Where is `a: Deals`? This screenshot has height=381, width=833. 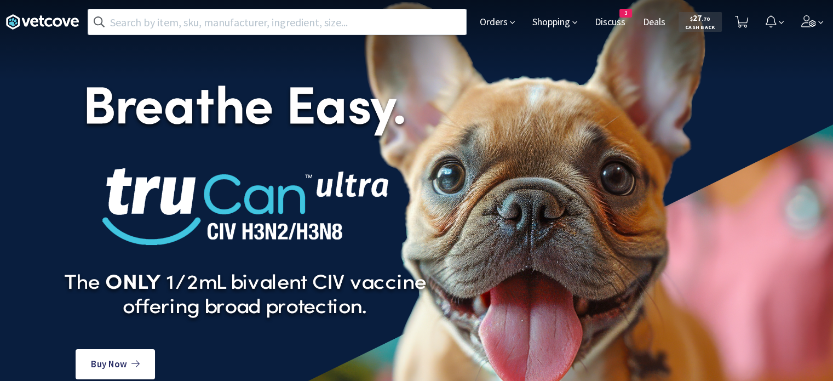
a: Deals is located at coordinates (654, 22).